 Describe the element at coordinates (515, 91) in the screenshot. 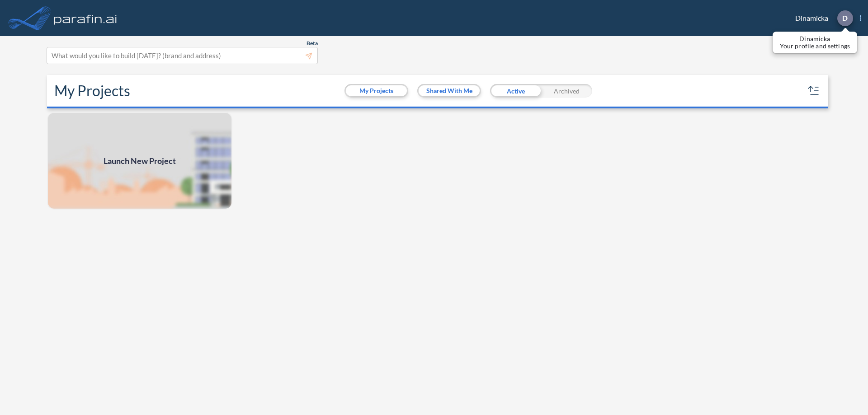

I see `div: Active` at that location.